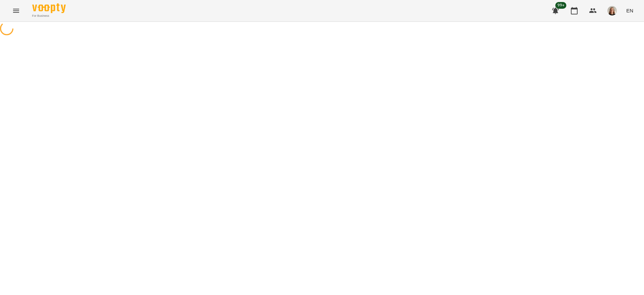  Describe the element at coordinates (561, 5) in the screenshot. I see `span: 99+` at that location.